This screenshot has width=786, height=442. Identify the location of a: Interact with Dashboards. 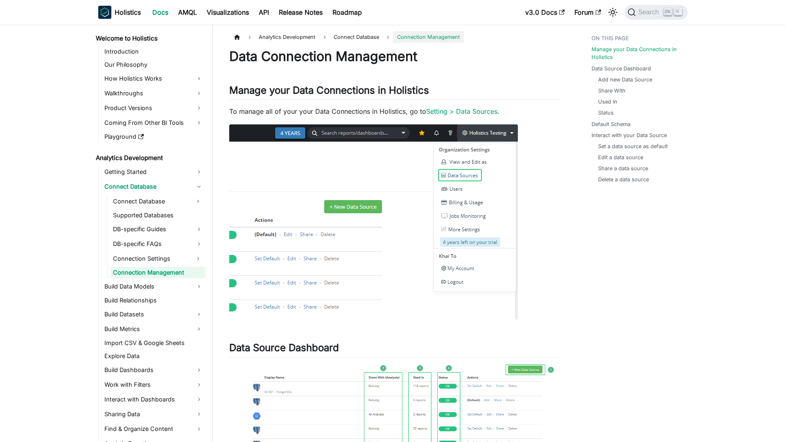
(153, 399).